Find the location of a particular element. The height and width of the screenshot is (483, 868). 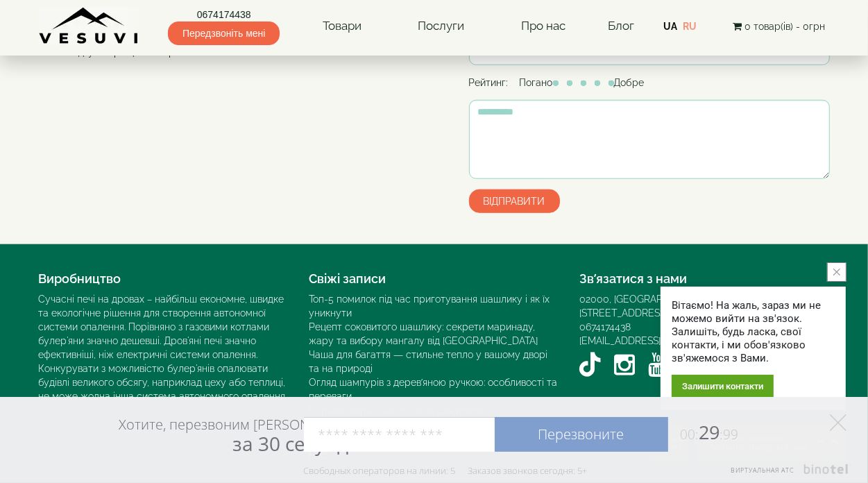

a: Чаша для багаття — стильне тепло у вашому дворі та на природі is located at coordinates (428, 362).